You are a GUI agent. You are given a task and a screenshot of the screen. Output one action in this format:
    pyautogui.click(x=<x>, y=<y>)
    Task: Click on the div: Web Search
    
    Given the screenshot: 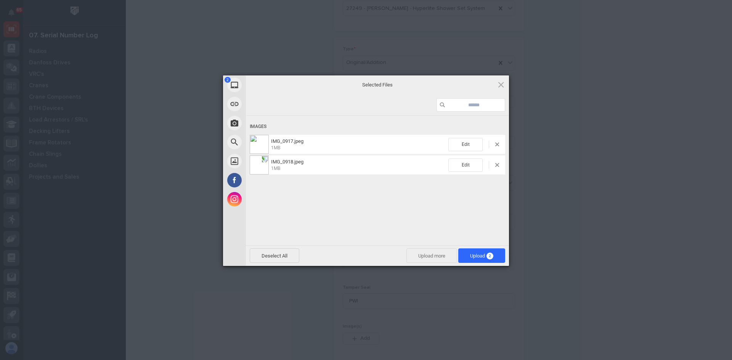 What is the action you would take?
    pyautogui.click(x=269, y=142)
    